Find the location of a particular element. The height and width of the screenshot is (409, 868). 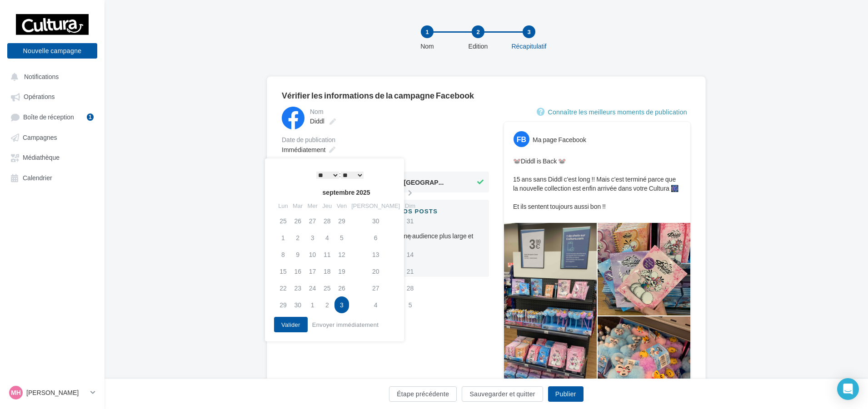

div: Ma page Facebook is located at coordinates (559, 140).